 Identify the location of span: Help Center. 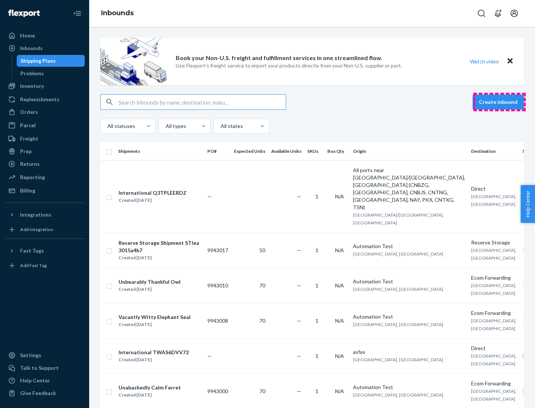
(527, 204).